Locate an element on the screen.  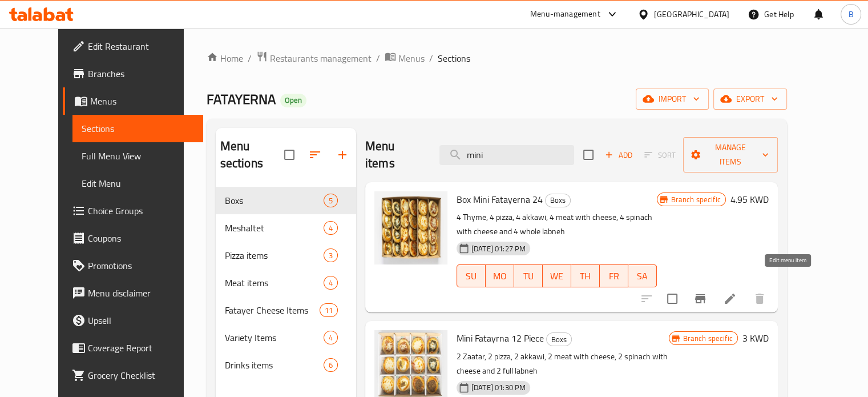
span: Box Mini Fatayerna 24 is located at coordinates (499, 199).